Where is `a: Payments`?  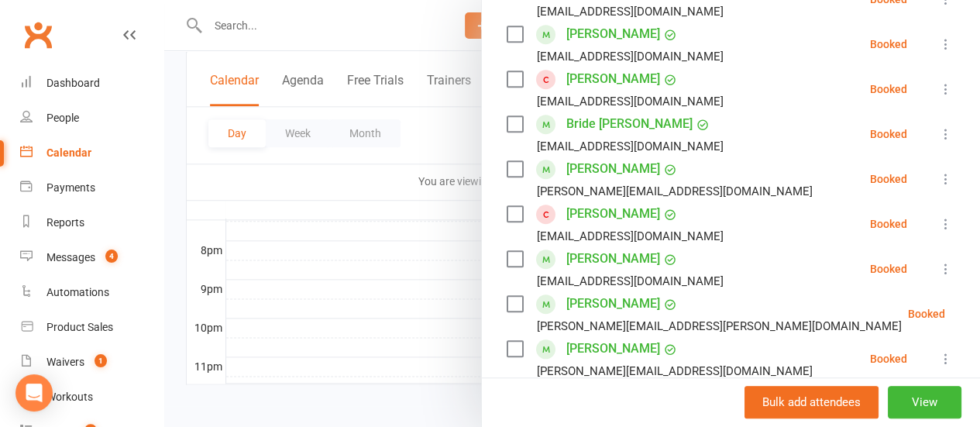 a: Payments is located at coordinates (92, 188).